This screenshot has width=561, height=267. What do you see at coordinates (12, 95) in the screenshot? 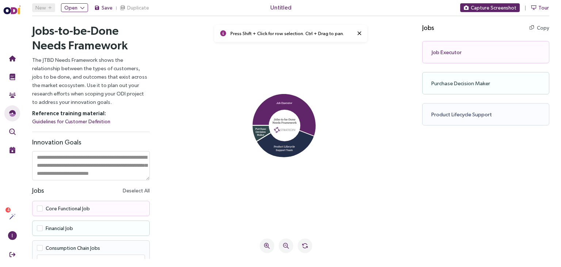
I see `img: Community` at bounding box center [12, 95].